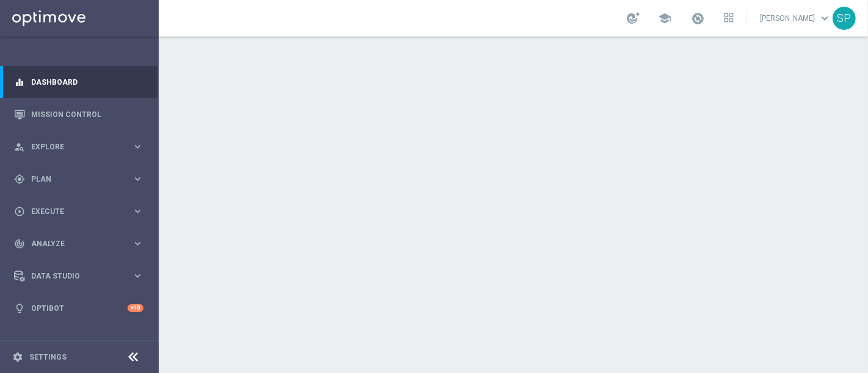 This screenshot has width=868, height=373. What do you see at coordinates (19, 244) in the screenshot?
I see `i: track_changes` at bounding box center [19, 244].